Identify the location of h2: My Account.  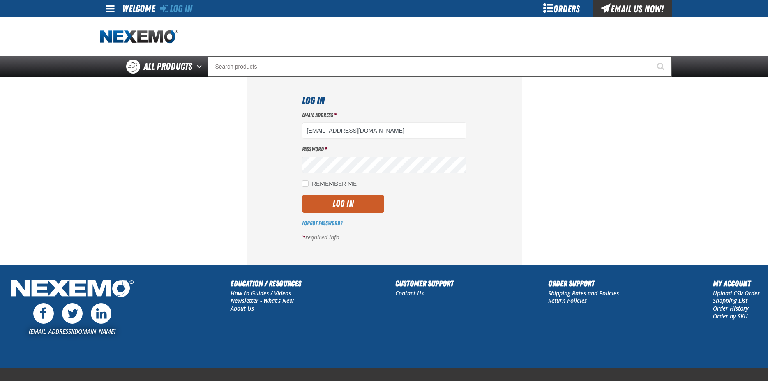
(737, 284).